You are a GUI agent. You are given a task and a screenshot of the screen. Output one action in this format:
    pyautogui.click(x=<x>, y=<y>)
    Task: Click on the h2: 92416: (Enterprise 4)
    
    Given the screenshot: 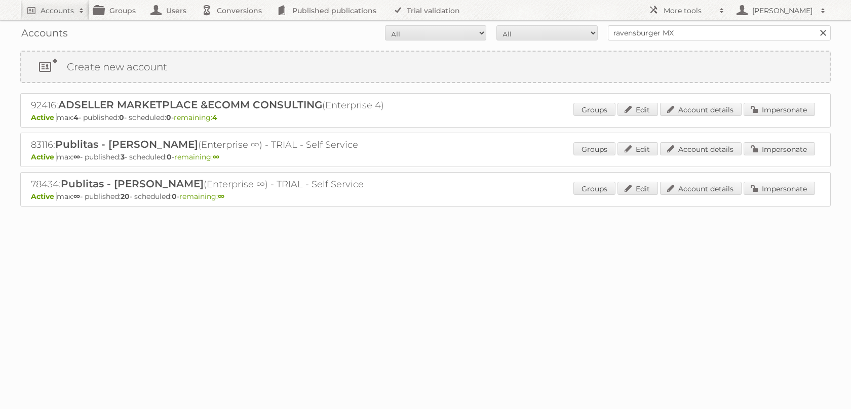 What is the action you would take?
    pyautogui.click(x=208, y=105)
    